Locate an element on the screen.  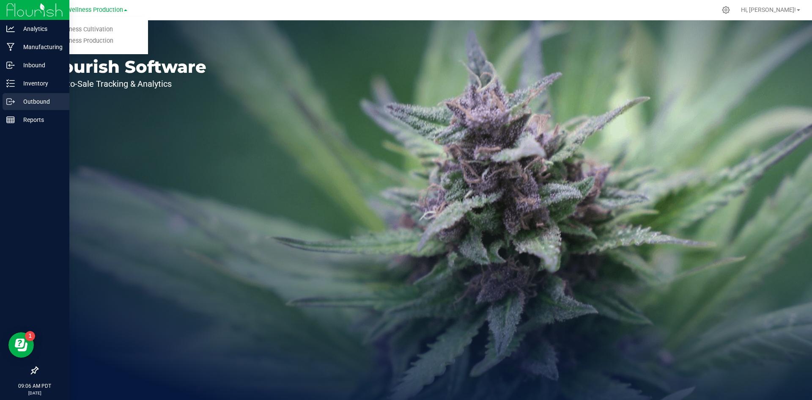
p: Manufacturing is located at coordinates (40, 47).